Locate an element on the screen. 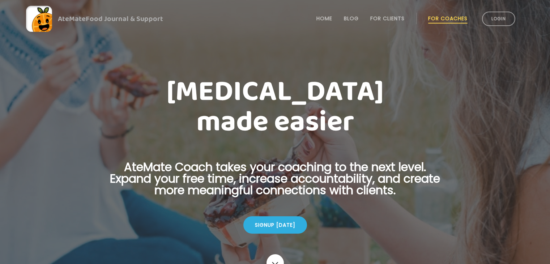  div: AteMate is located at coordinates (107, 19).